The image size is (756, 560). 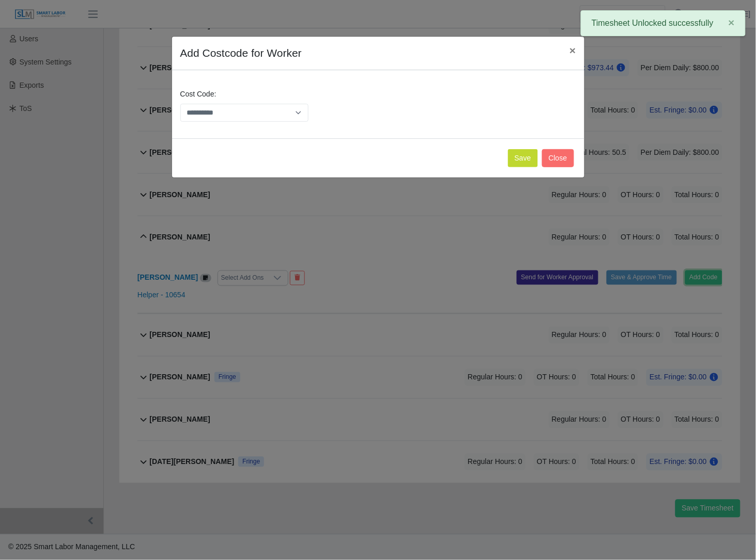 What do you see at coordinates (240, 53) in the screenshot?
I see `h4: Add Costcode for Worker` at bounding box center [240, 53].